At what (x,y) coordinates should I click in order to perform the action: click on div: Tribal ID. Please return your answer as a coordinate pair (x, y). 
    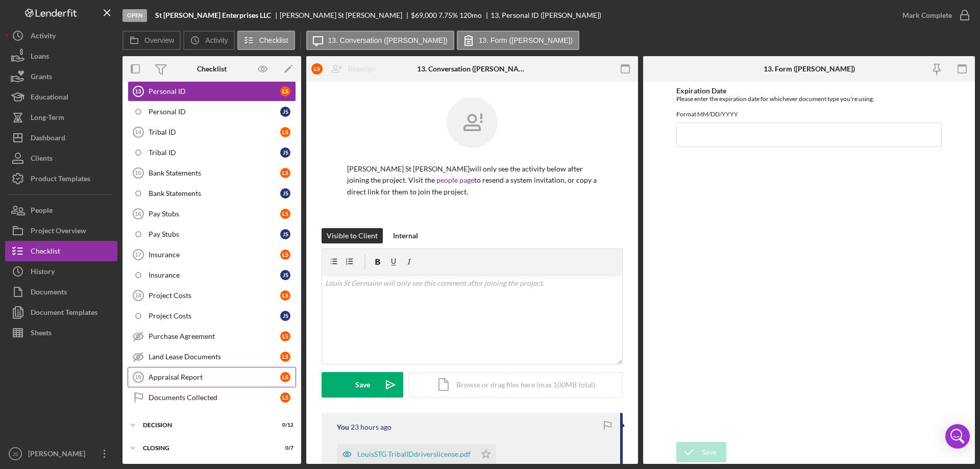
    Looking at the image, I should click on (215, 153).